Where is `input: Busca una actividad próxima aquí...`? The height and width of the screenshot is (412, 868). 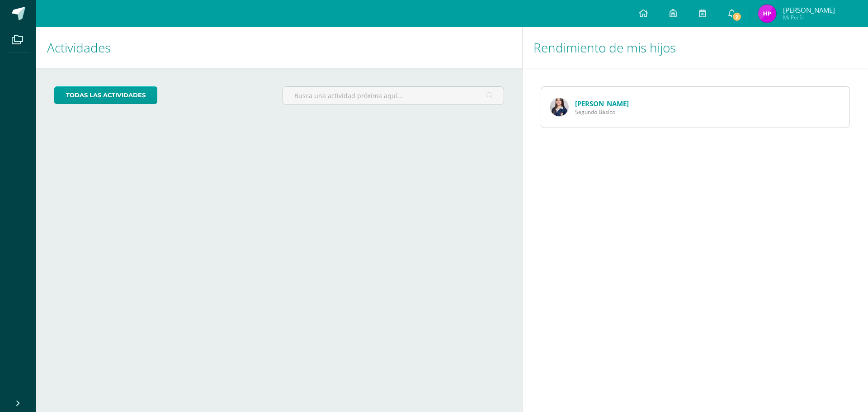
input: Busca una actividad próxima aquí... is located at coordinates (393, 95).